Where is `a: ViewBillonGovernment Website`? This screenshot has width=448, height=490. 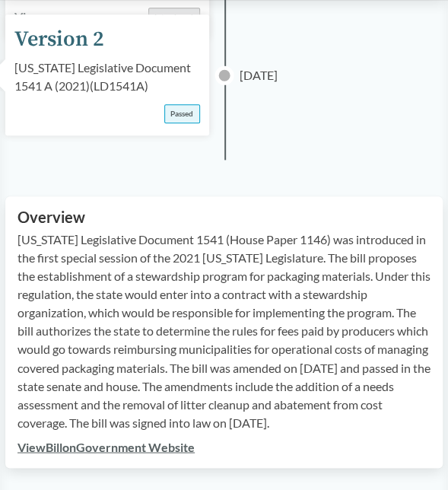 a: ViewBillonGovernment Website is located at coordinates (105, 446).